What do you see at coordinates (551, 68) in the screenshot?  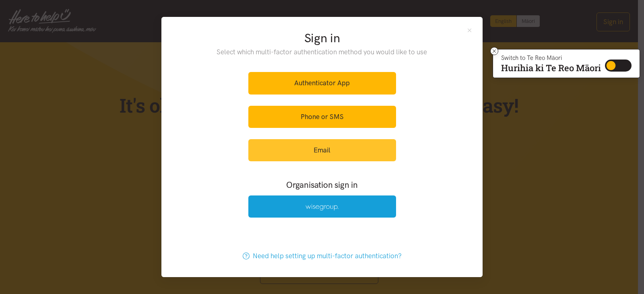 I see `p: Hurihia ki Te Reo Māori` at bounding box center [551, 68].